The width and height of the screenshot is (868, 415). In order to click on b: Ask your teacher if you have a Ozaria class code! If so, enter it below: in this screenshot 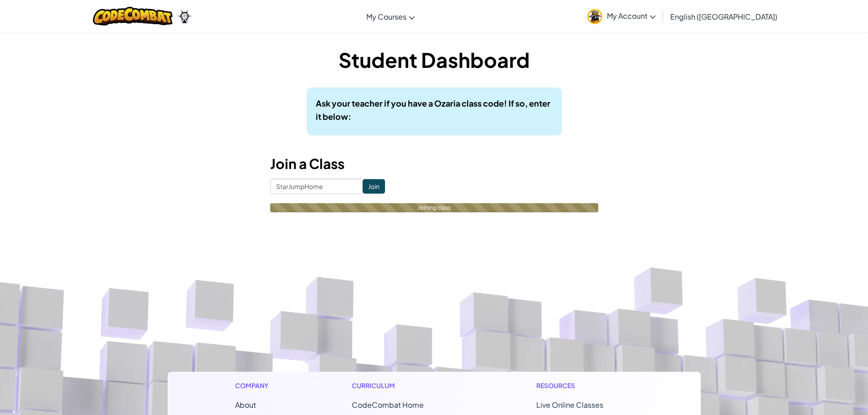, I will do `click(433, 110)`.